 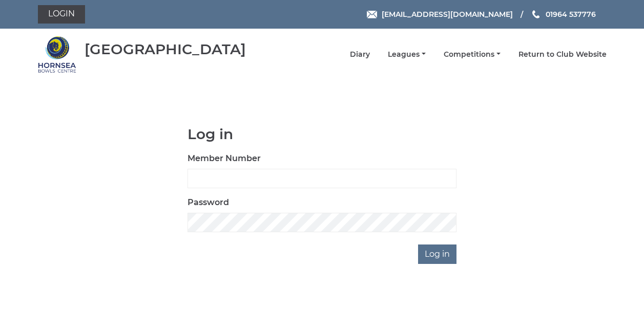 What do you see at coordinates (536, 14) in the screenshot?
I see `img: Phone us` at bounding box center [536, 14].